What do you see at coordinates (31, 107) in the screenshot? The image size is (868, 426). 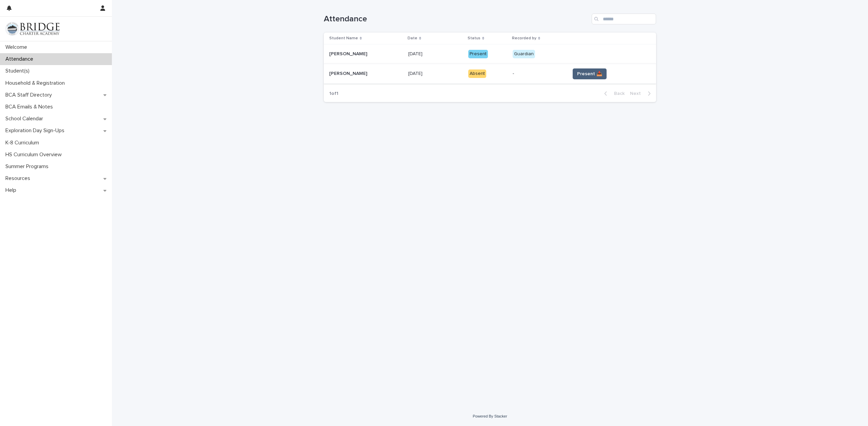 I see `p: BCA Emails & Notes` at bounding box center [31, 107].